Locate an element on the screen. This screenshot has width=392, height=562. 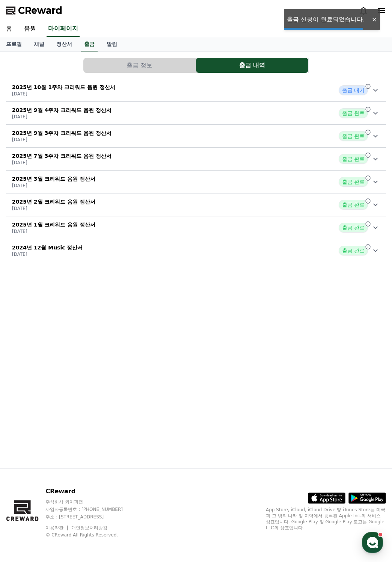
p: 2024년 12월 Music 정산서 is located at coordinates (47, 247).